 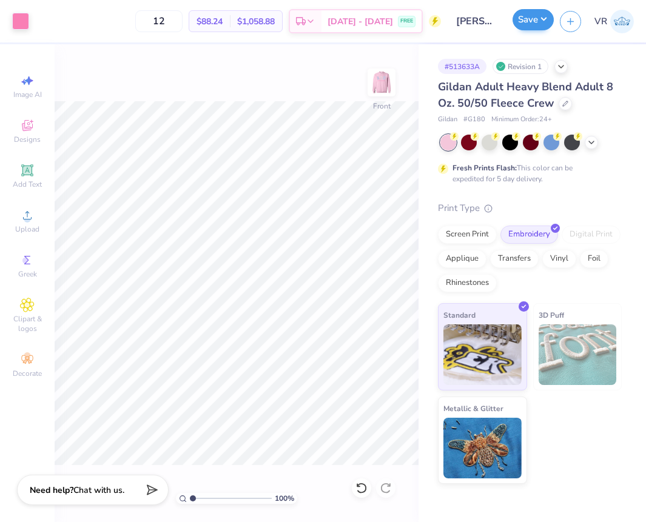 What do you see at coordinates (529, 208) in the screenshot?
I see `div: Print Type` at bounding box center [529, 208].